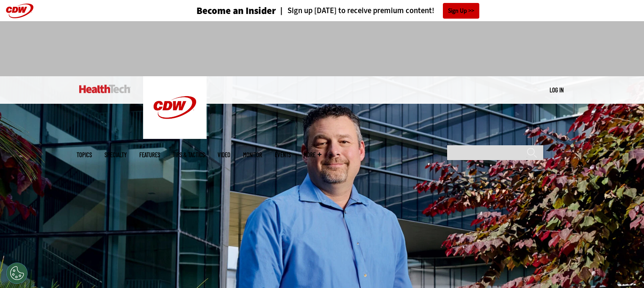 The image size is (644, 288). I want to click on span: More, so click(312, 154).